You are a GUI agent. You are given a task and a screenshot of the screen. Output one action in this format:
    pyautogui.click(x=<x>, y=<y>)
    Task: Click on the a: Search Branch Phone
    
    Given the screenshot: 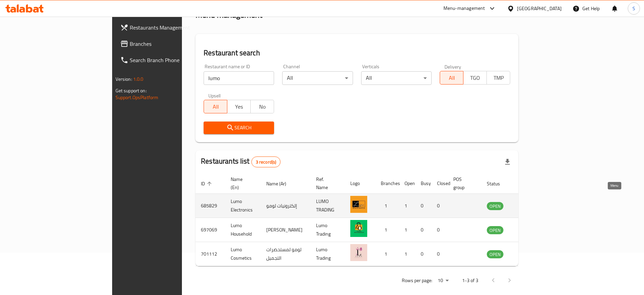 What is the action you would take?
    pyautogui.click(x=167, y=60)
    